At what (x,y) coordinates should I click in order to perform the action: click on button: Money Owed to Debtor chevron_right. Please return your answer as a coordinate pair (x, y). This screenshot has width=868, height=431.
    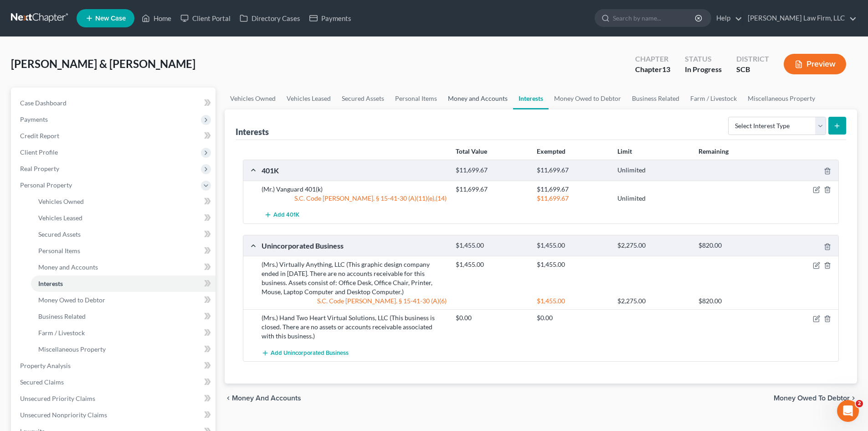
    Looking at the image, I should click on (815, 399).